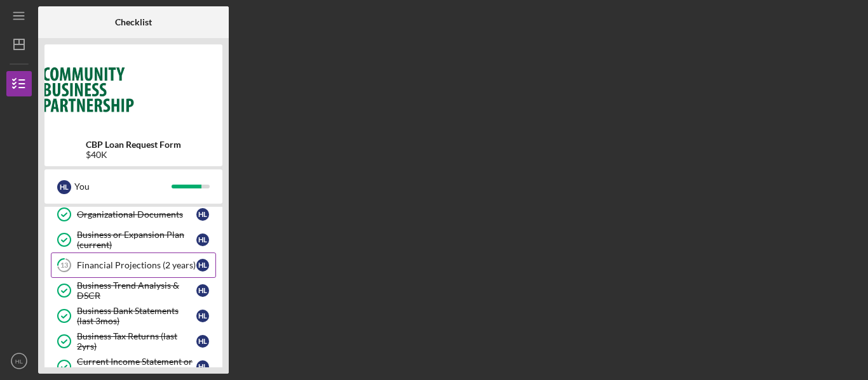  Describe the element at coordinates (136, 265) in the screenshot. I see `div: Financial Projections (2 years)` at that location.